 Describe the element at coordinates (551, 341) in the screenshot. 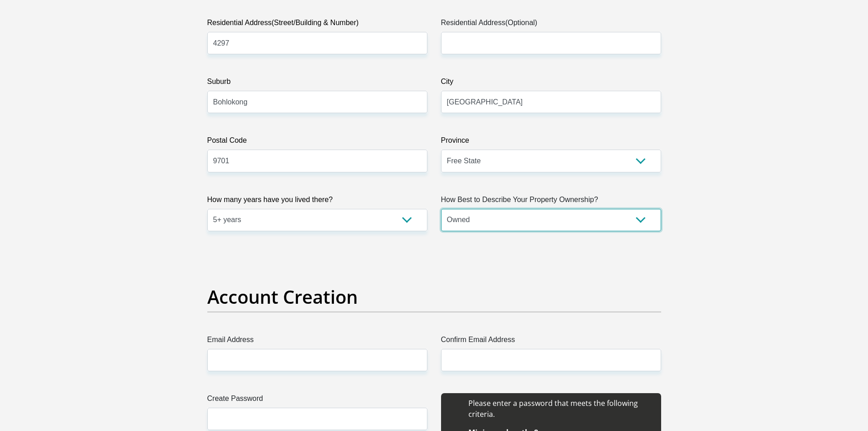

I see `label: Confirm Email Address` at that location.